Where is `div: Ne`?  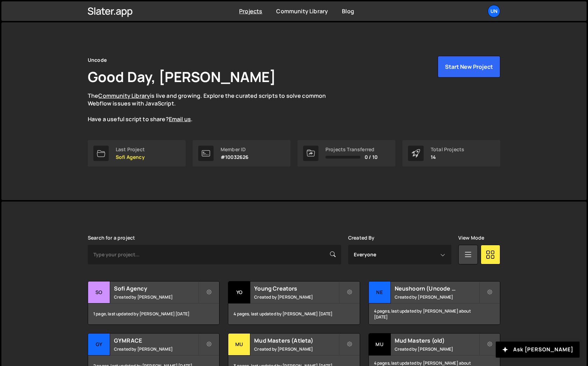
div: Ne is located at coordinates (380, 292).